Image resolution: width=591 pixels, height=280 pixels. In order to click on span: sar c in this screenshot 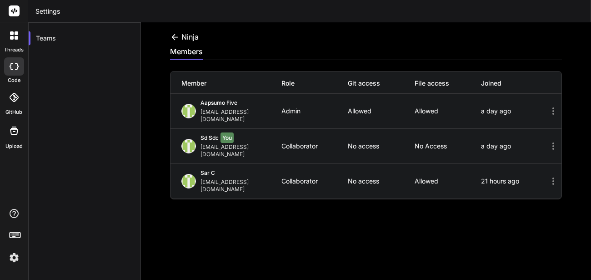, I will do `click(208, 172)`.